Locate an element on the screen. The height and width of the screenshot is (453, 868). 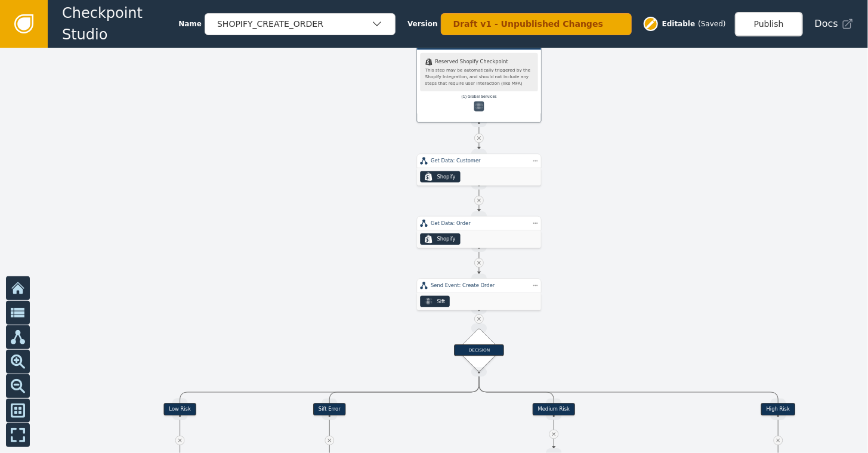
div: Reserved Shopify Checkpoint is located at coordinates (479, 61).